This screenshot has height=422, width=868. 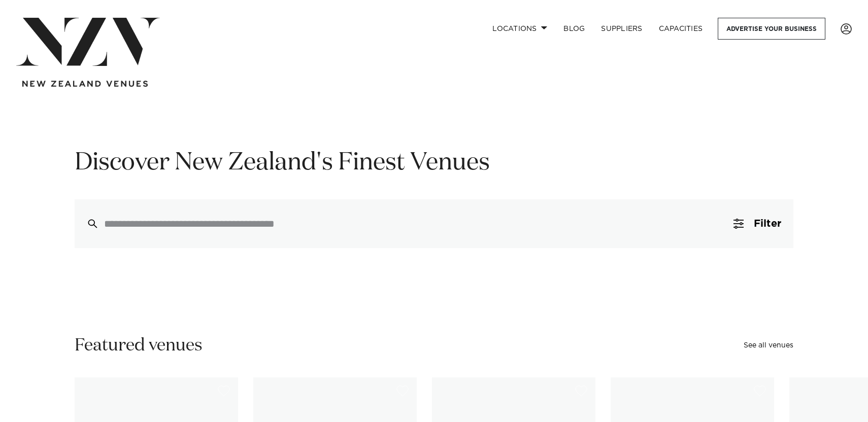 What do you see at coordinates (434, 163) in the screenshot?
I see `h1: Discover New Zealand's Finest Venues` at bounding box center [434, 163].